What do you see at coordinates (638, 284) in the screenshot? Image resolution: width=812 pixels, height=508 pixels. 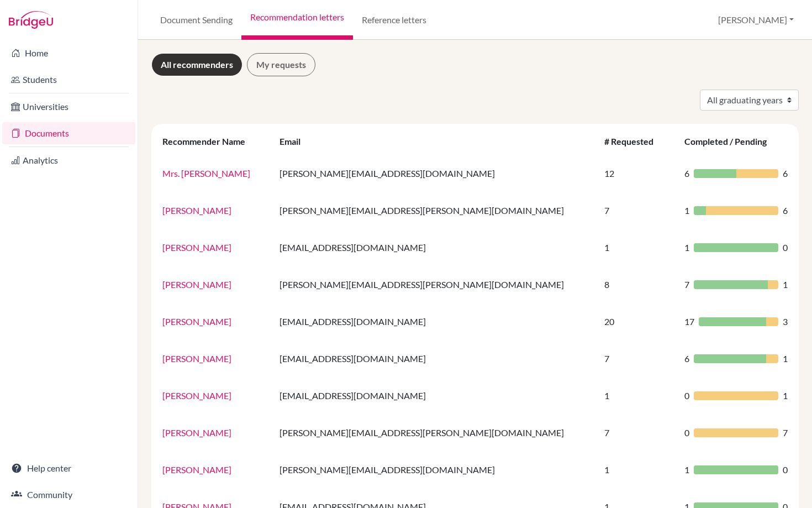 I see `td: 8` at bounding box center [638, 284].